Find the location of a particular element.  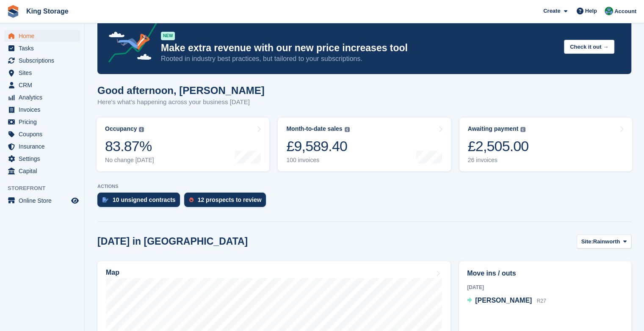

div: NEW is located at coordinates (168, 36).